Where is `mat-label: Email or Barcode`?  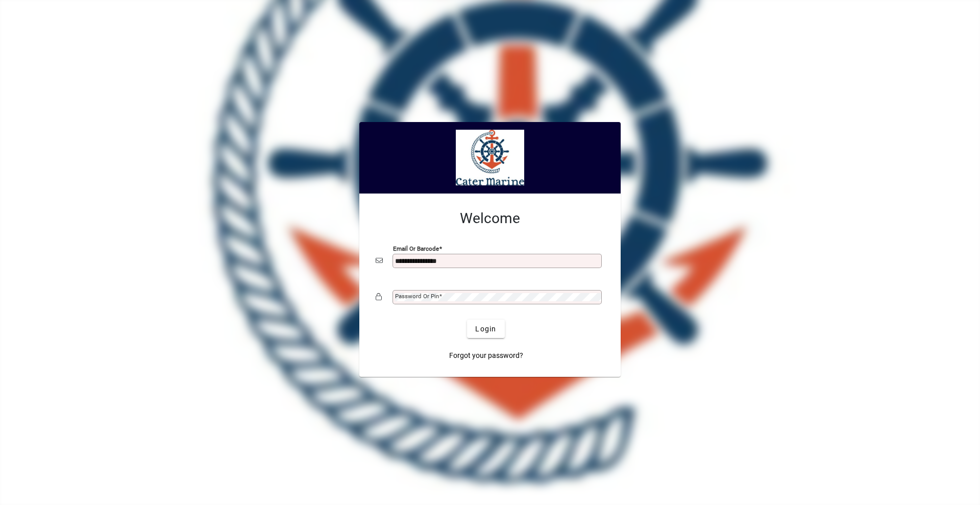
mat-label: Email or Barcode is located at coordinates (416, 248).